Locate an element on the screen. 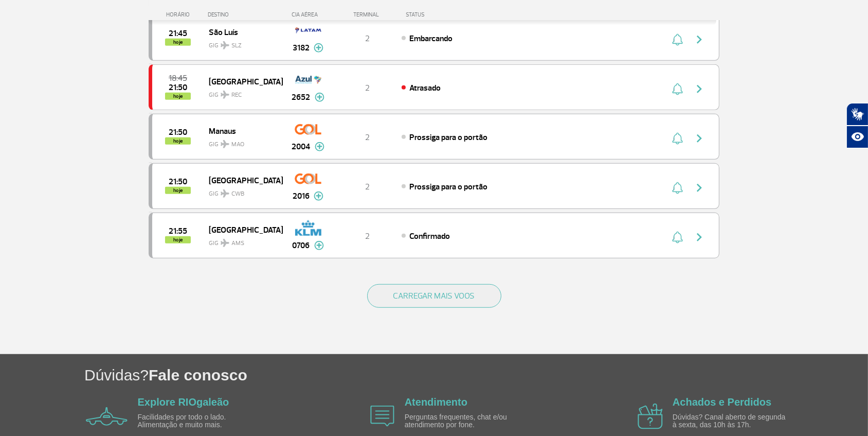  span: São Luís is located at coordinates (242, 32).